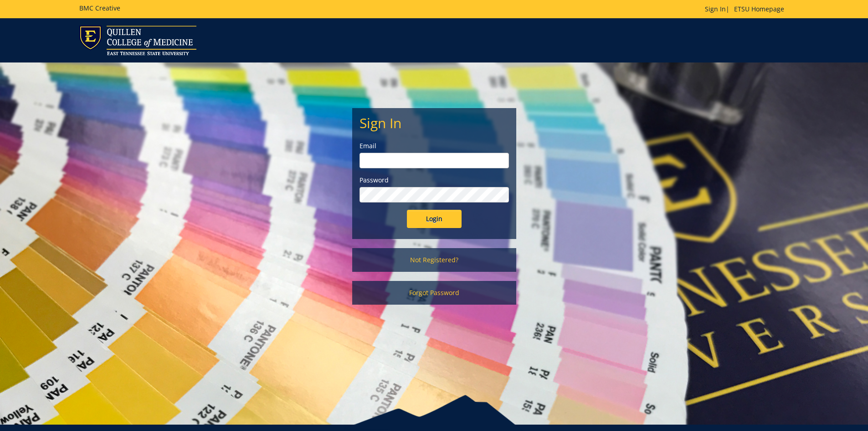  I want to click on h5: BMC Creative, so click(100, 8).